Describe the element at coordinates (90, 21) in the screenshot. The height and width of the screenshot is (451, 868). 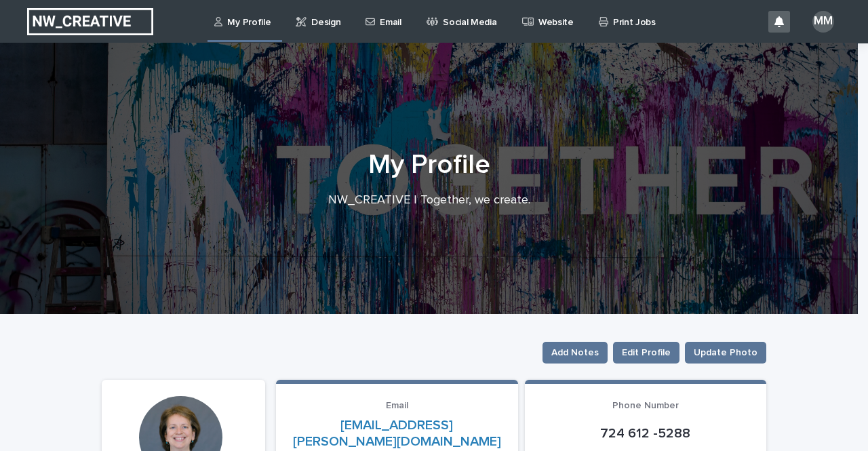
I see `img: EUIbKjtiSNGbmbK7PdmN` at that location.